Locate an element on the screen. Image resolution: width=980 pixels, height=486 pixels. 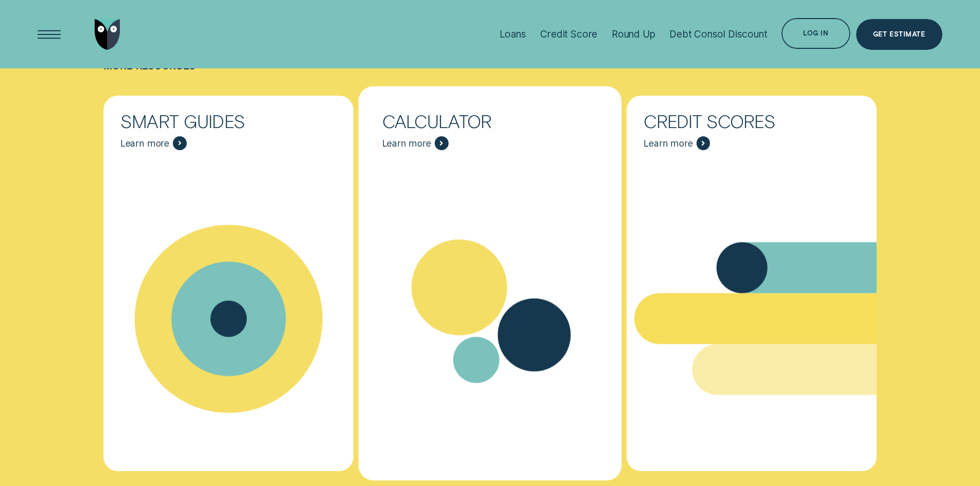
button: Log in is located at coordinates (815, 33).